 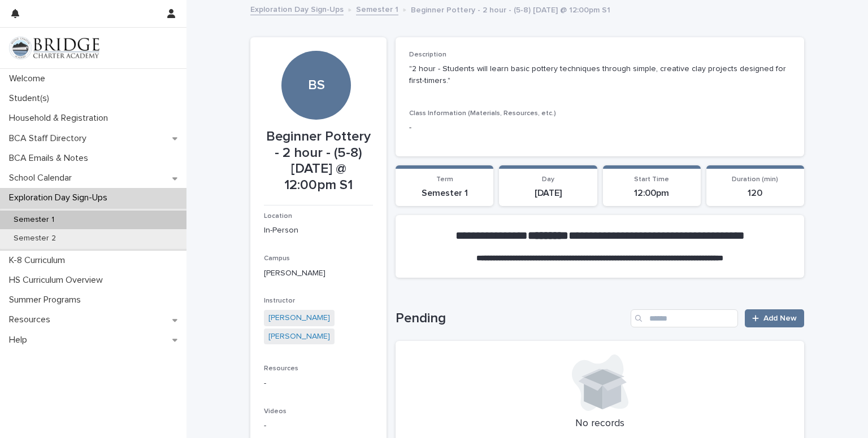 I want to click on span: Start Time, so click(x=652, y=180).